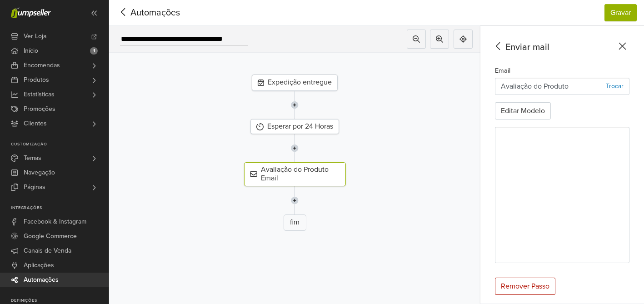  What do you see at coordinates (39, 95) in the screenshot?
I see `span: Estatísticas` at bounding box center [39, 95].